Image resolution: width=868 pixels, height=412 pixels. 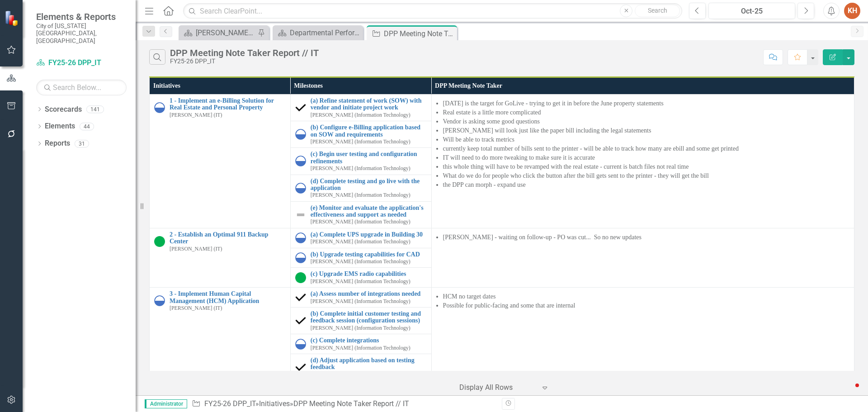 What do you see at coordinates (646, 185) in the screenshot?
I see `li: the DPP can morph - expand use` at bounding box center [646, 185].